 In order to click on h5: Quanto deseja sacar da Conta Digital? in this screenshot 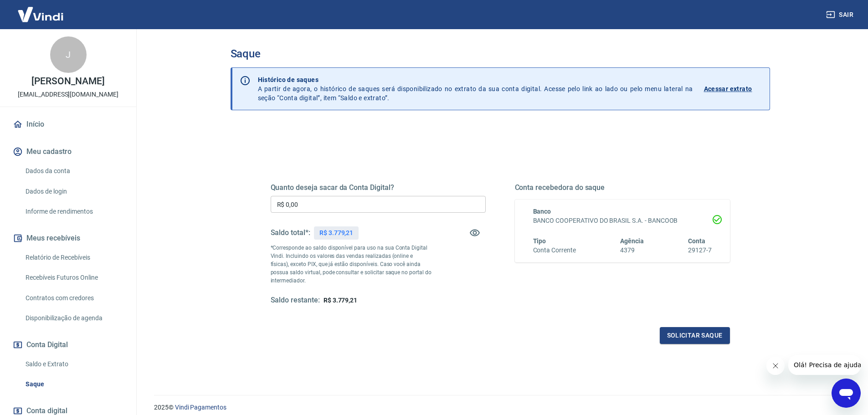, I will do `click(378, 187)`.